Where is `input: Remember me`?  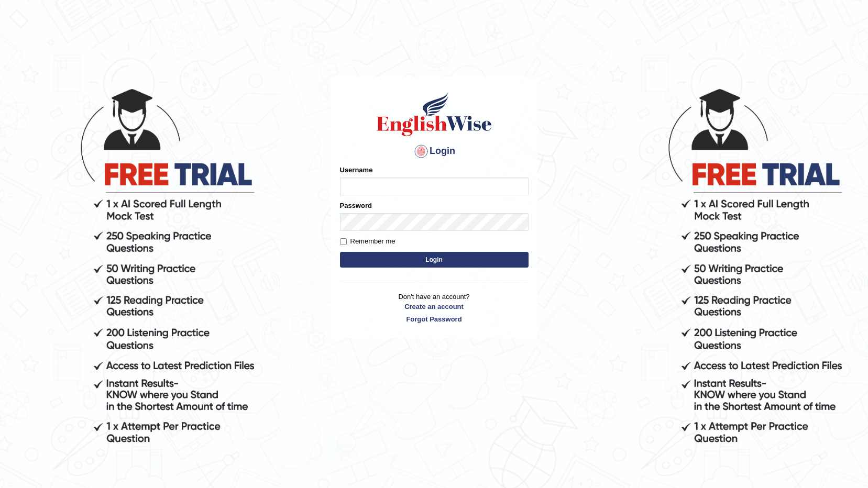
input: Remember me is located at coordinates (343, 241).